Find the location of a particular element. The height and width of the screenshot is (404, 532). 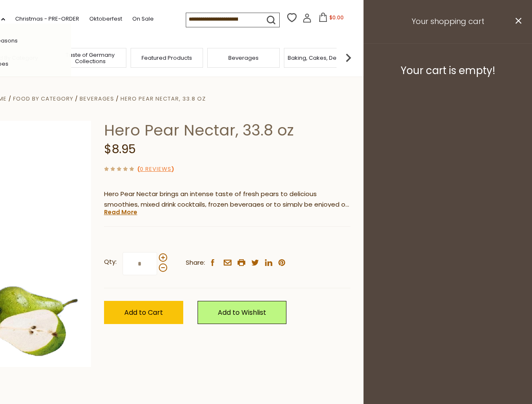

a: Taste of Germany Collections is located at coordinates (90, 58).